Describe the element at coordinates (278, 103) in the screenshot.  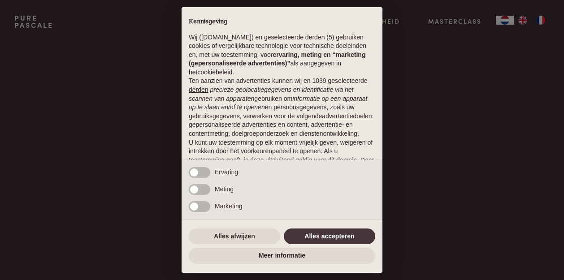
I see `em: informatie op een apparaat op te slaan en/of te openen` at that location.